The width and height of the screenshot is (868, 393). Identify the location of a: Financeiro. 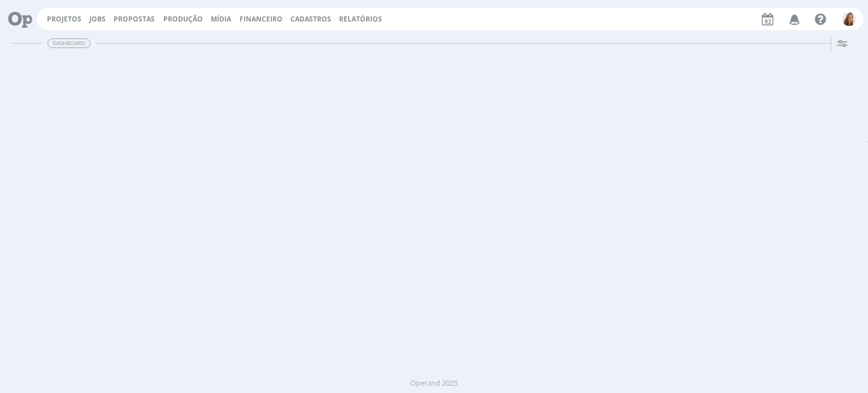
(261, 19).